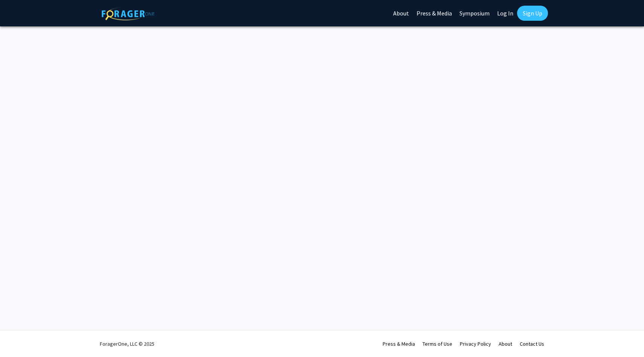 The height and width of the screenshot is (357, 644). Describe the element at coordinates (399, 344) in the screenshot. I see `a: Press & Media` at that location.